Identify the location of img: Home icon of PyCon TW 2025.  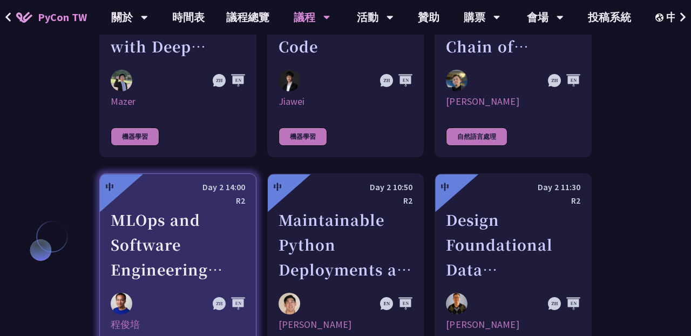
(24, 17).